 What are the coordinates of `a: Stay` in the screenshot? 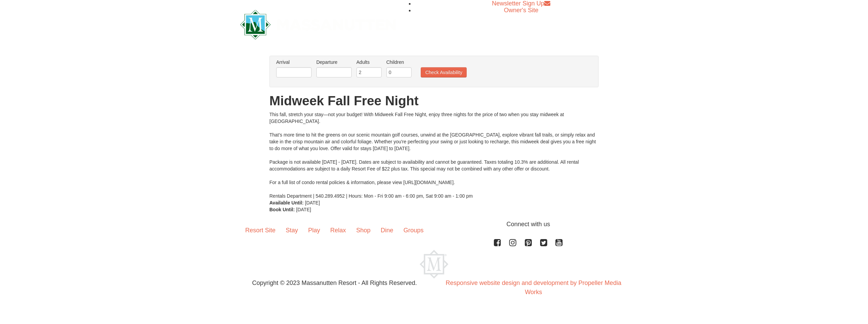 It's located at (292, 230).